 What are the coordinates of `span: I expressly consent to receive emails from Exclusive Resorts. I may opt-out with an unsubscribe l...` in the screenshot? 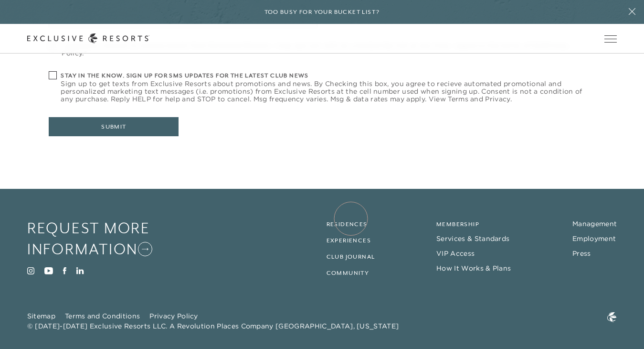 It's located at (328, 49).